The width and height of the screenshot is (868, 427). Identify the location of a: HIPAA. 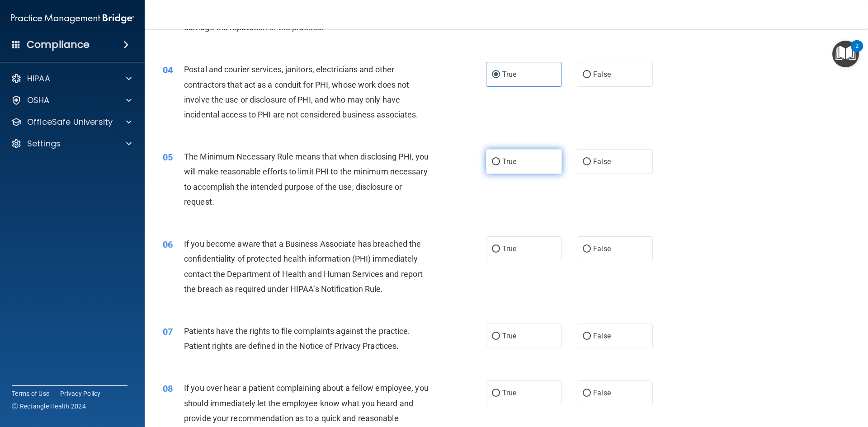
(71, 78).